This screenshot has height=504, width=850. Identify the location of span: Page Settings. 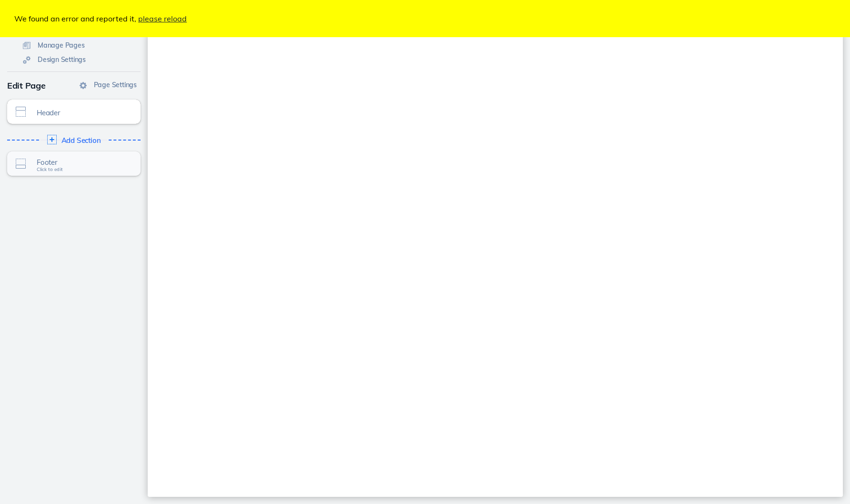
(115, 85).